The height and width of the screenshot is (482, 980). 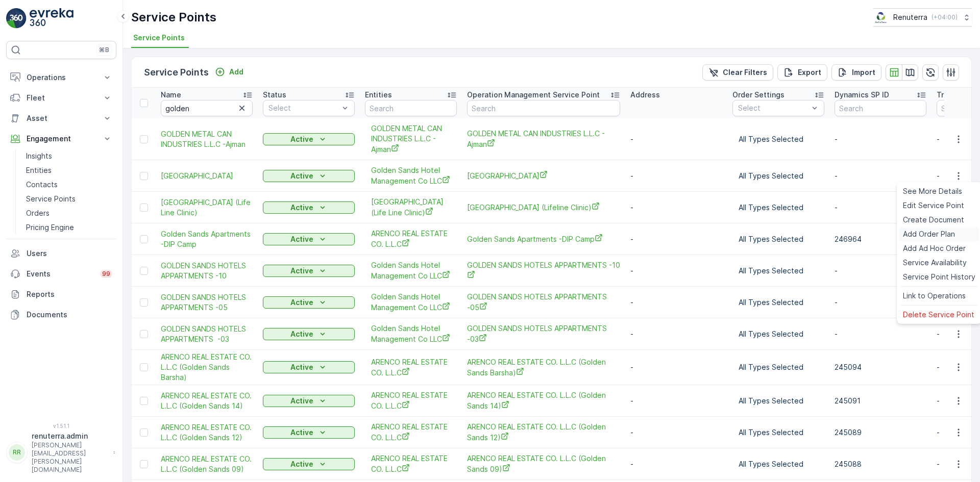 I want to click on a: Golden Star Medical Center (Lifeline Clinic), so click(x=543, y=207).